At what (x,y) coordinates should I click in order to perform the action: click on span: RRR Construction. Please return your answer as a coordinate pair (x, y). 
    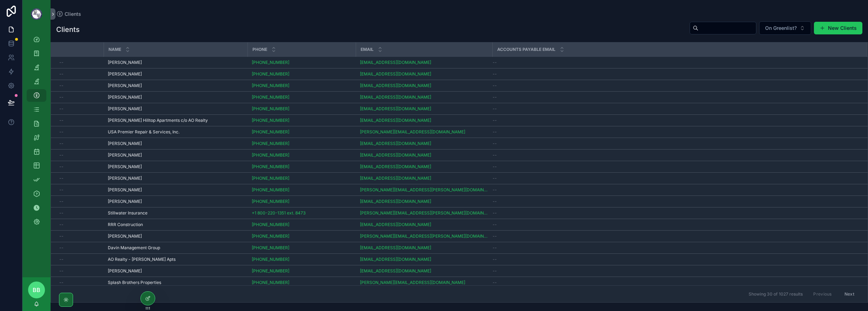
    Looking at the image, I should click on (126, 225).